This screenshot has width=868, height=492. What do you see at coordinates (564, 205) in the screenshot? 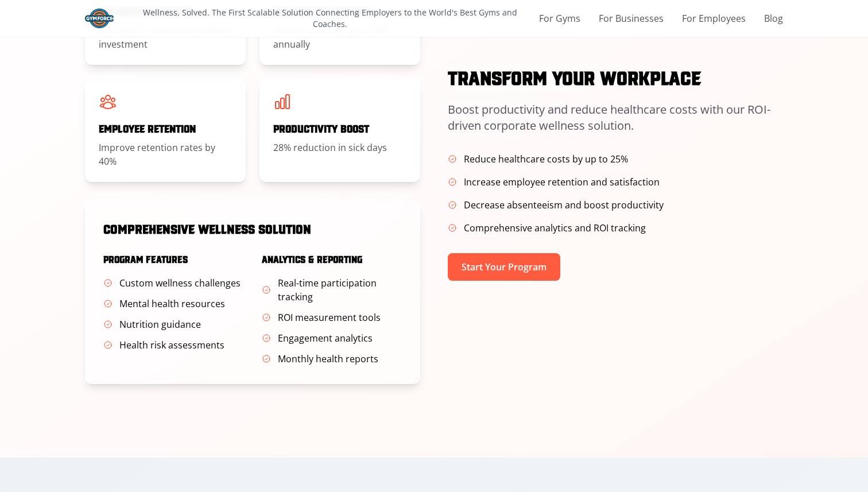
I see `span: Decrease absenteeism and boost productivity` at bounding box center [564, 205].